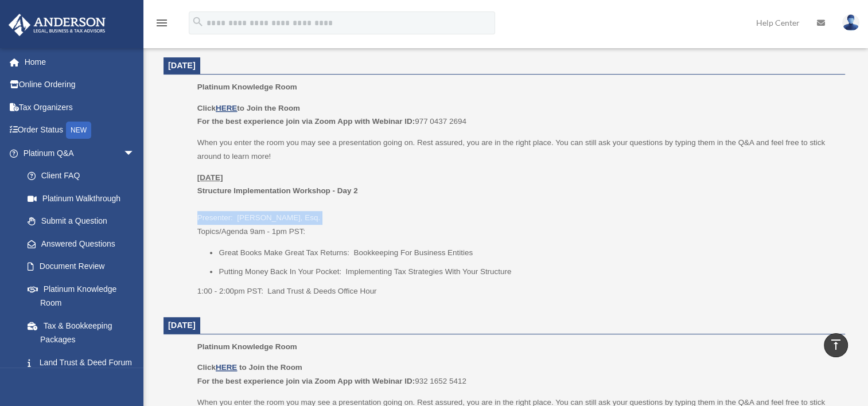 The height and width of the screenshot is (406, 868). What do you see at coordinates (80, 107) in the screenshot?
I see `a: Tax Organizers` at bounding box center [80, 107].